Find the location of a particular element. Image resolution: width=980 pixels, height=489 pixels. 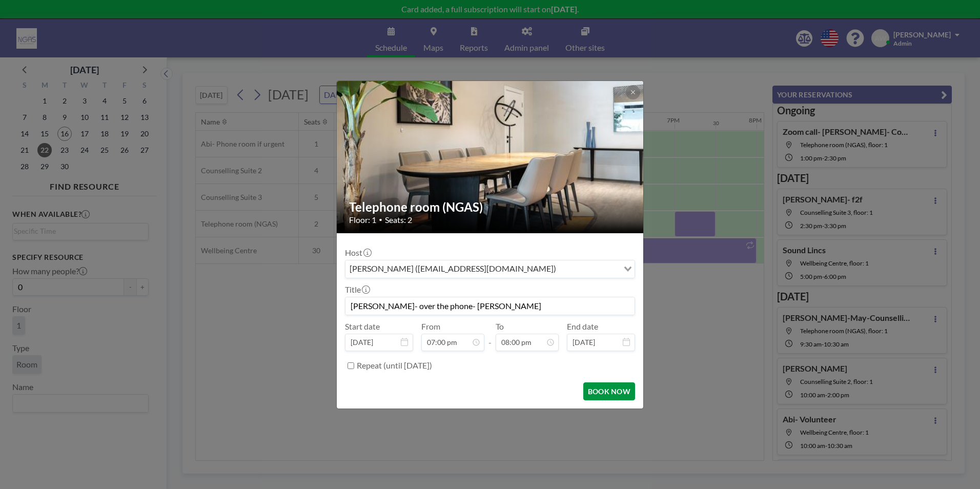

img: 537.jpg is located at coordinates (490, 157).